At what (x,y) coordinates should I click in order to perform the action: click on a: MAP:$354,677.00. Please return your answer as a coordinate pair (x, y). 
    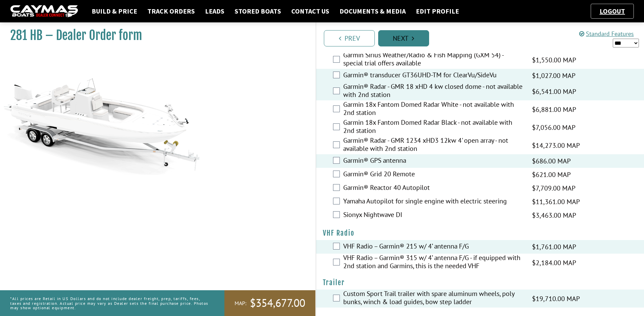
    Looking at the image, I should click on (270, 303).